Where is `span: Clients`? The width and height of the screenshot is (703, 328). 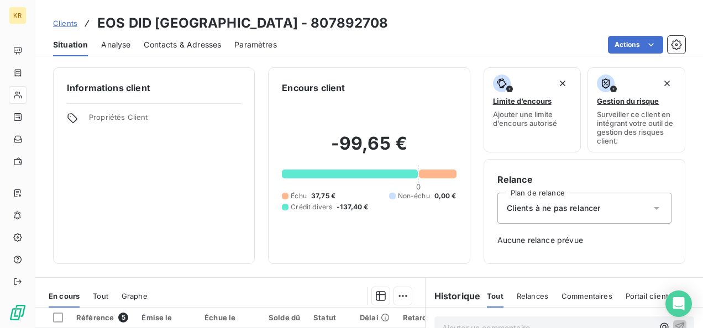
span: Clients is located at coordinates (65, 23).